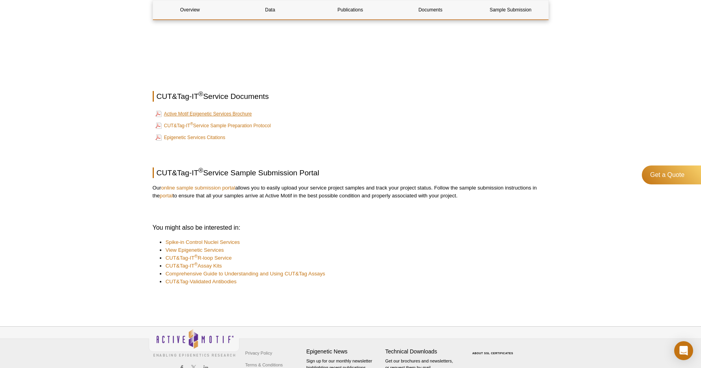 The image size is (701, 368). Describe the element at coordinates (190, 10) in the screenshot. I see `a: Overview` at that location.